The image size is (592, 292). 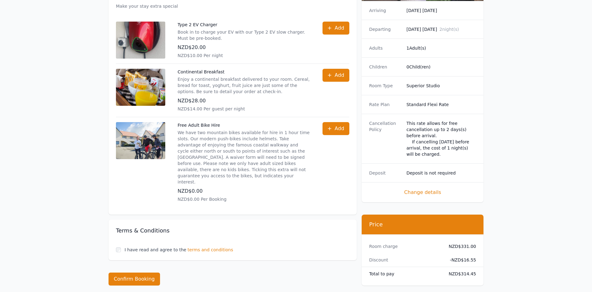 What do you see at coordinates (460, 247) in the screenshot?
I see `dd: NZD$331.00` at bounding box center [460, 247].